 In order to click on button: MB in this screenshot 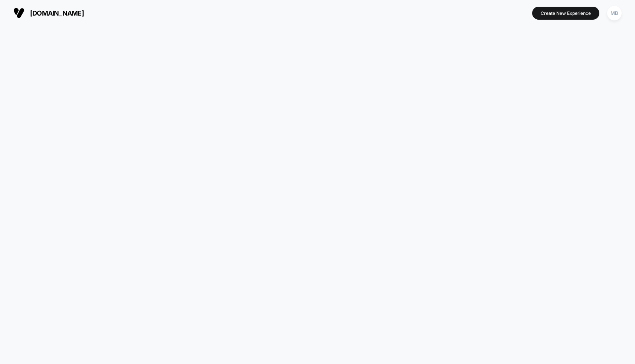, I will do `click(614, 13)`.